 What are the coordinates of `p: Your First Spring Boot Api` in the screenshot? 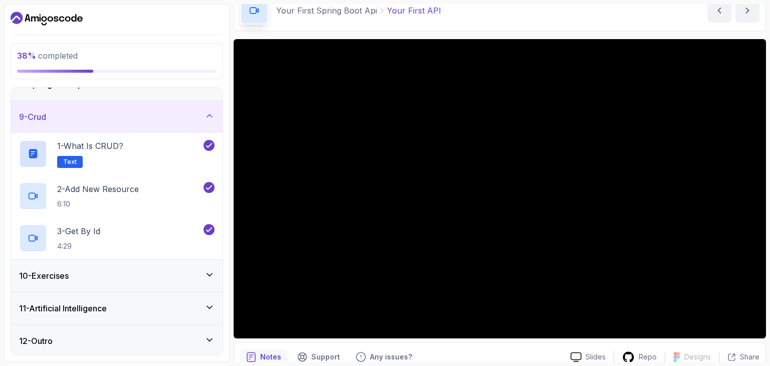 It's located at (326, 11).